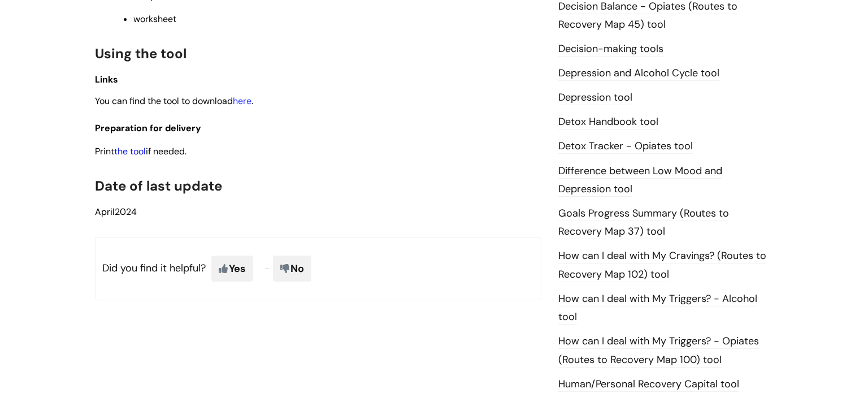  I want to click on a: How can I deal with My Triggers? - Alcohol tool, so click(658, 308).